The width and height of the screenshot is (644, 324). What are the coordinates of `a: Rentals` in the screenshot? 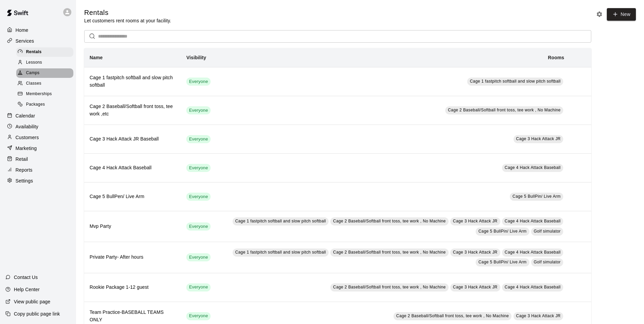 It's located at (46, 52).